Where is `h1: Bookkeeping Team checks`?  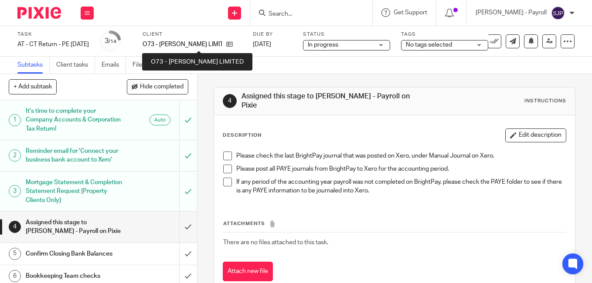 h1: Bookkeeping Team checks is located at coordinates (74, 276).